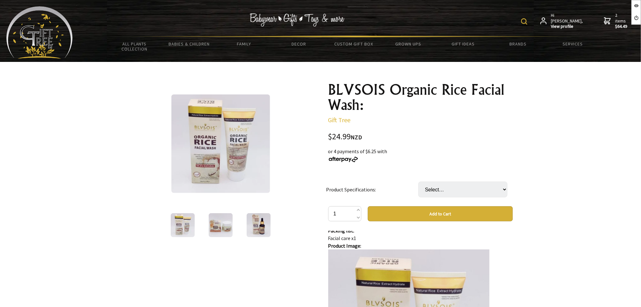  Describe the element at coordinates (421, 137) in the screenshot. I see `div: $24.99` at that location.